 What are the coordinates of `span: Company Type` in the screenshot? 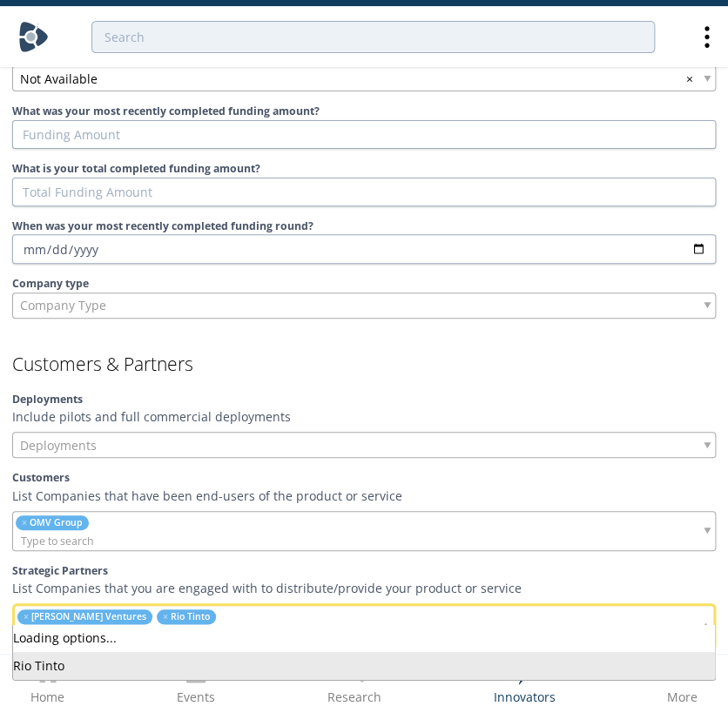 It's located at (63, 306).